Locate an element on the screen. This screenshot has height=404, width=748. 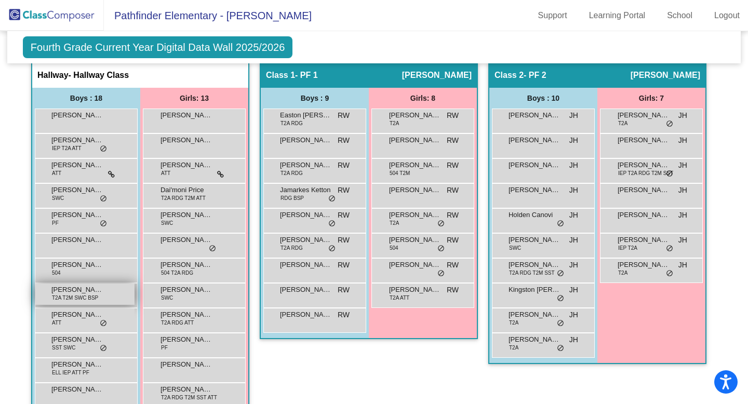
span: T2A RDG T2M SST ATT is located at coordinates (189, 398).